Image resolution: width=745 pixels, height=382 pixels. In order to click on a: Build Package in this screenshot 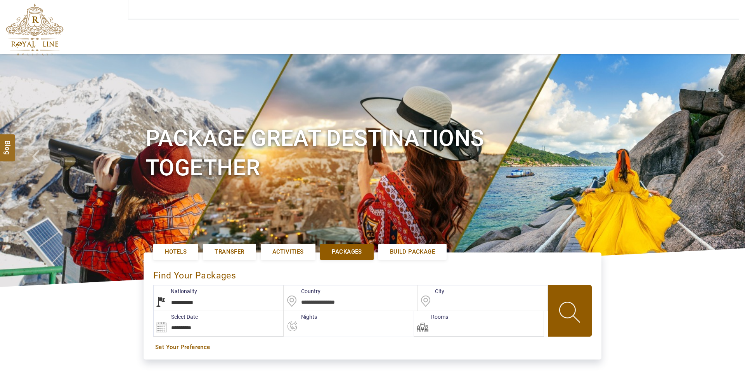, I will do `click(412, 252)`.